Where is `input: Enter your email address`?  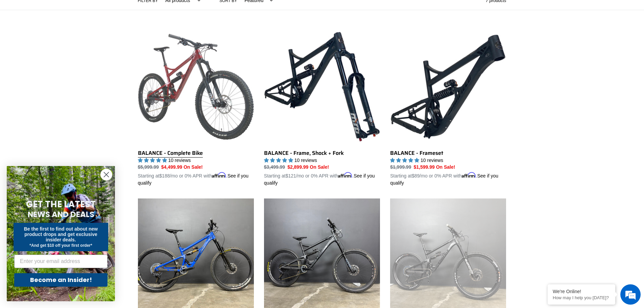
input: Enter your email address is located at coordinates (61, 262).